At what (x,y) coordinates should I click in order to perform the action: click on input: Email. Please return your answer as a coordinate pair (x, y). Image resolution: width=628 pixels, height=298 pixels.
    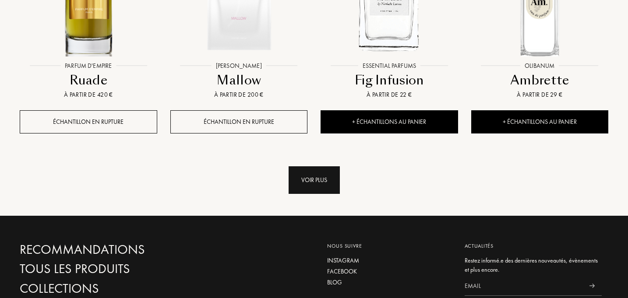
    Looking at the image, I should click on (524, 286).